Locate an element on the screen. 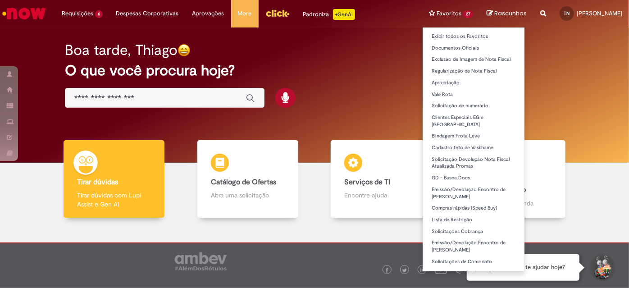  span: Aprovações is located at coordinates (208, 14).